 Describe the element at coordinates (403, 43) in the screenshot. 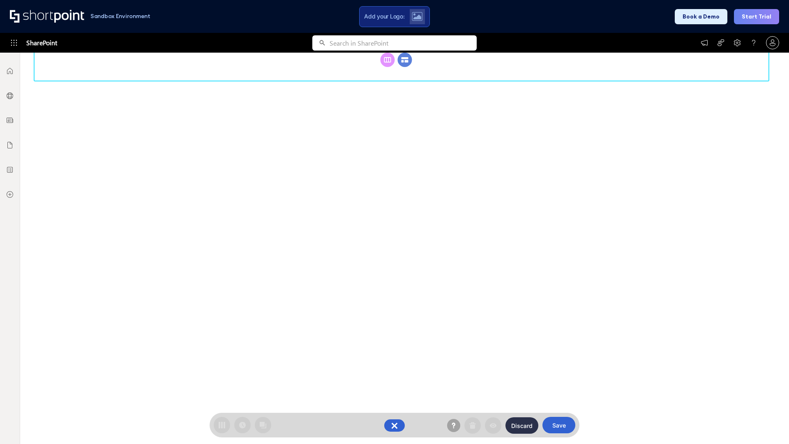

I see `input: Search in SharePoint` at that location.